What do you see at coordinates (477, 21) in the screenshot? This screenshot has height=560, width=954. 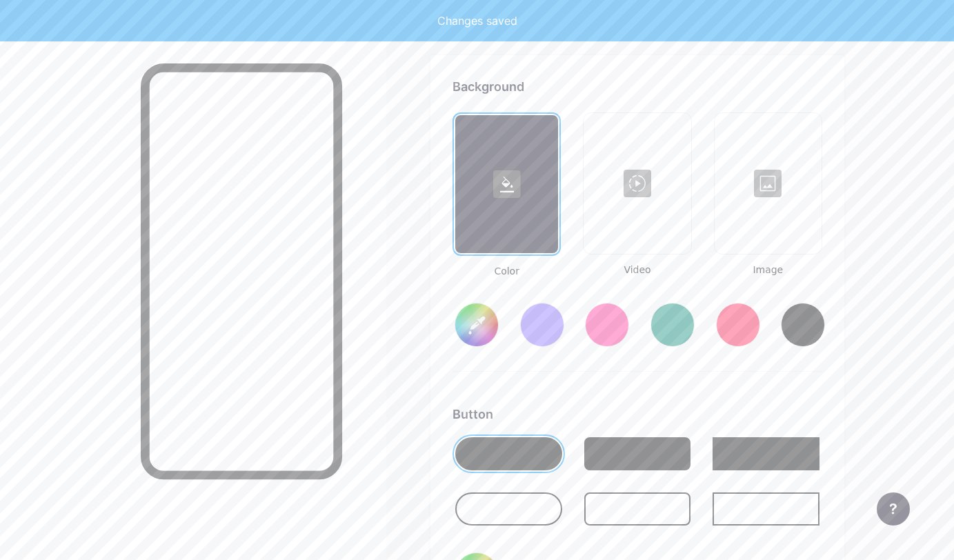 I see `div: Changes saved` at bounding box center [477, 21].